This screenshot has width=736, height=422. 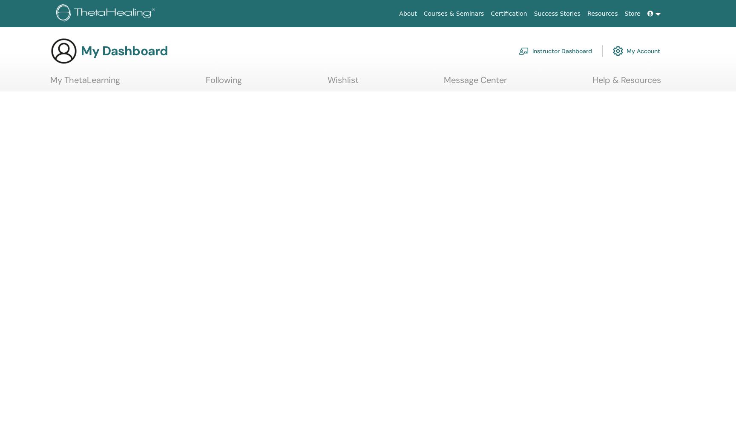 What do you see at coordinates (124, 51) in the screenshot?
I see `h3: My Dashboard` at bounding box center [124, 51].